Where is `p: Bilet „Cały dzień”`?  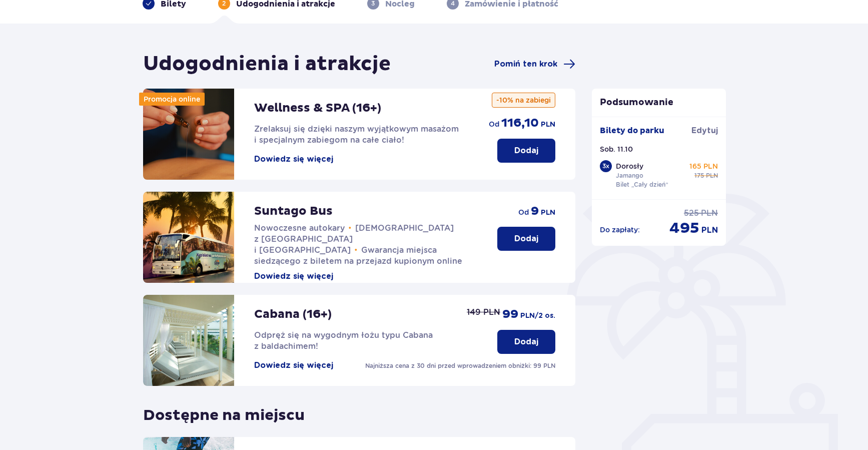 p: Bilet „Cały dzień” is located at coordinates (642, 185).